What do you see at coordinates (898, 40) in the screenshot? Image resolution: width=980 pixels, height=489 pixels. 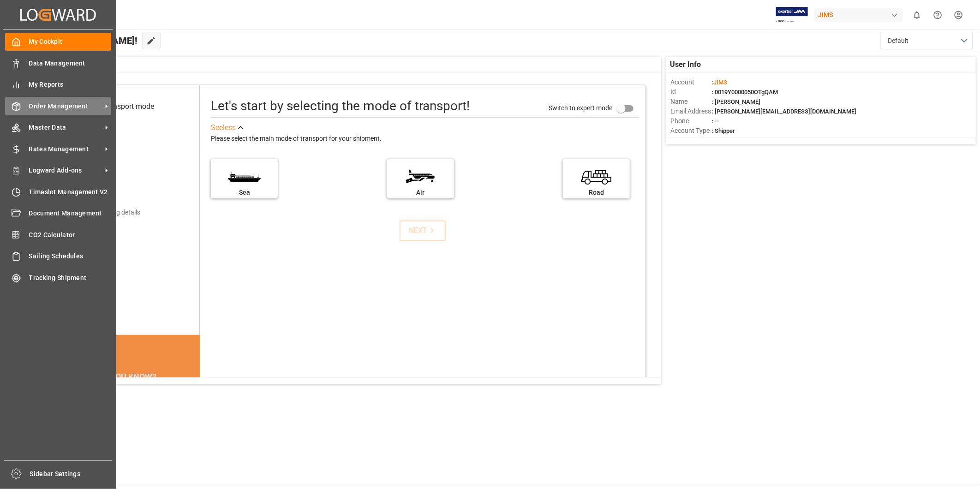 I see `span: Default` at bounding box center [898, 40].